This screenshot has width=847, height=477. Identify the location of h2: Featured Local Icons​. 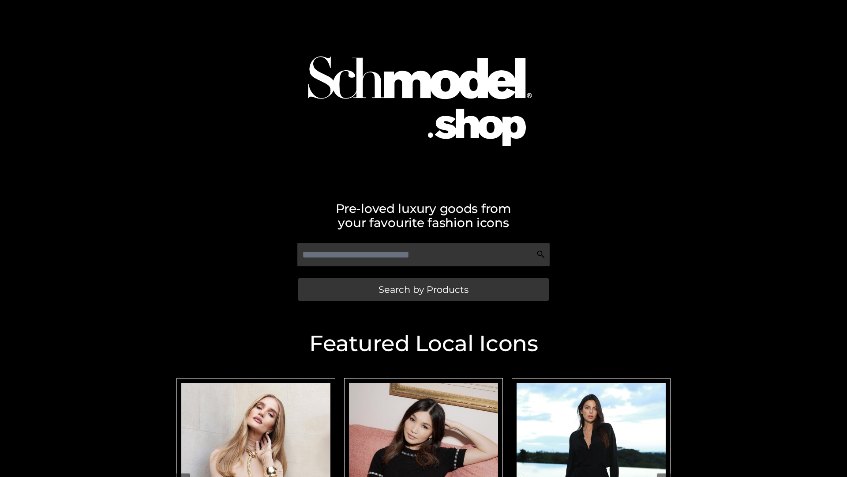
(424, 343).